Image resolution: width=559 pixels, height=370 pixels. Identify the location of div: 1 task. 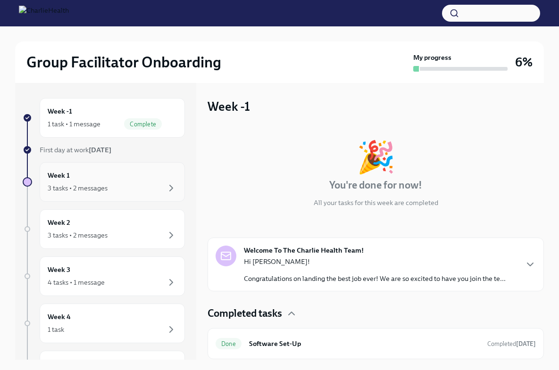
(56, 329).